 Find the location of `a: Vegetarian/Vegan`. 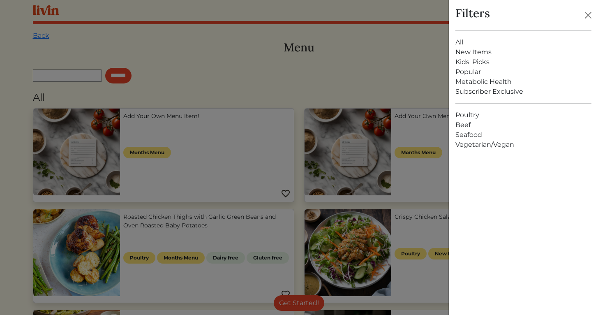

a: Vegetarian/Vegan is located at coordinates (523, 145).